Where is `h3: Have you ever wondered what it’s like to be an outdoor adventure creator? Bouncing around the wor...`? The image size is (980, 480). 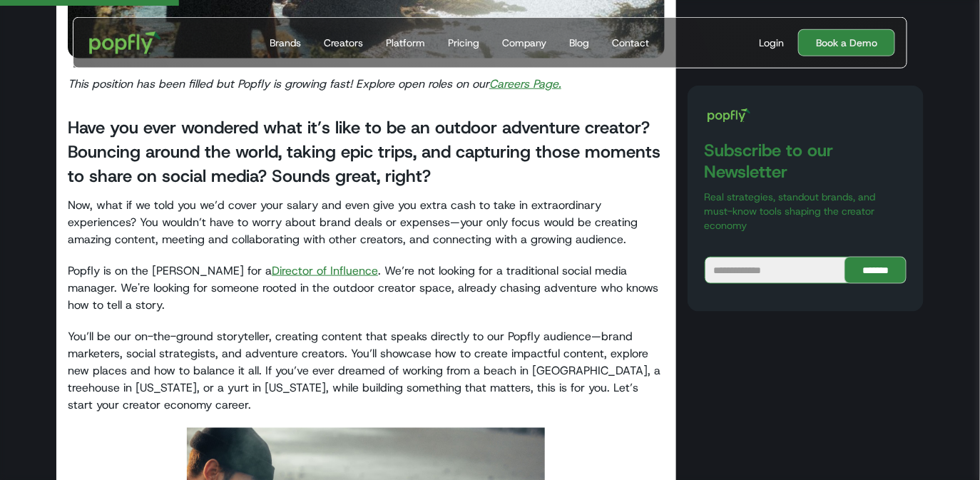 h3: Have you ever wondered what it’s like to be an outdoor adventure creator? Bouncing around the wor... is located at coordinates (366, 152).